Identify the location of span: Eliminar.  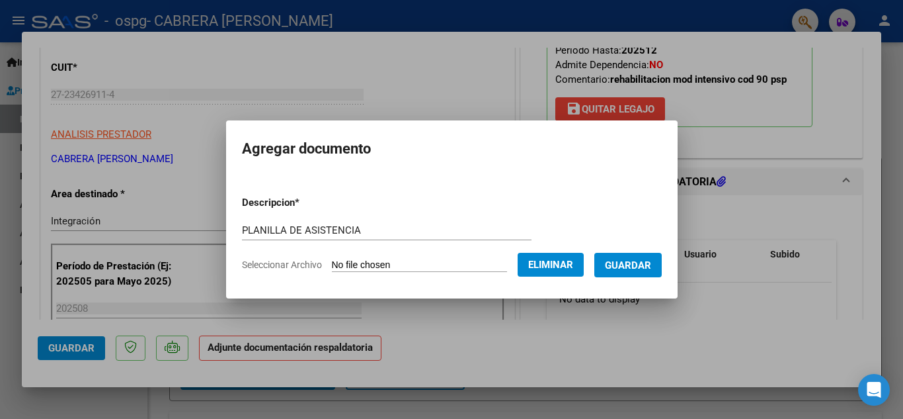
(551, 264).